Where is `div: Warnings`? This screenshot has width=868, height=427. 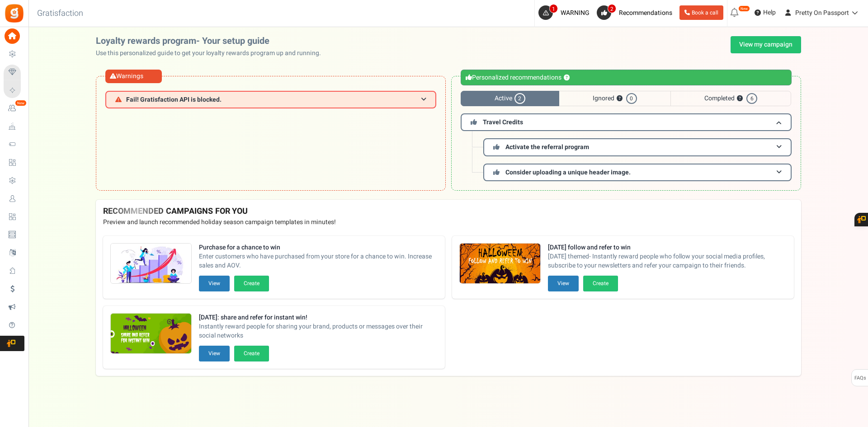 div: Warnings is located at coordinates (134, 77).